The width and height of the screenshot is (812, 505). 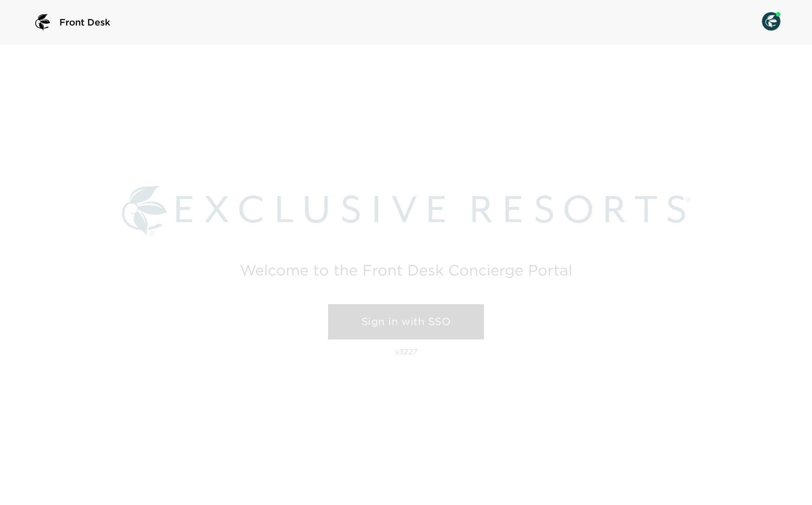 I want to click on img: logo, so click(x=42, y=22).